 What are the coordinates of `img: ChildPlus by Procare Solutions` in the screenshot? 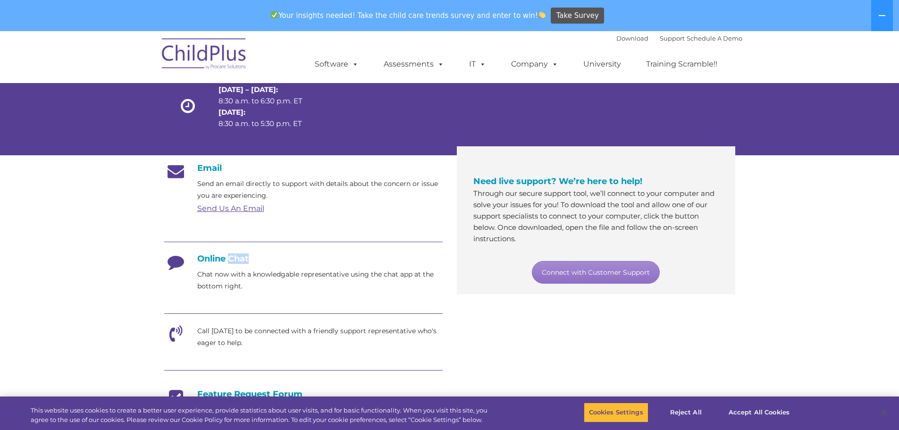 It's located at (204, 55).